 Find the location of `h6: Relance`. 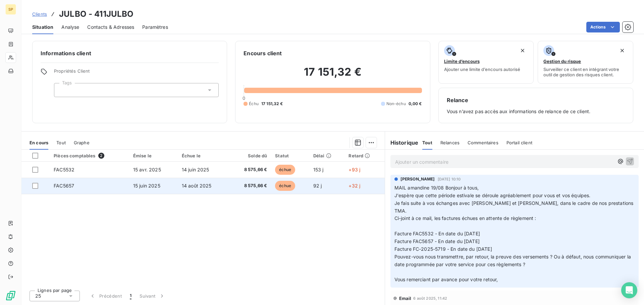

h6: Relance is located at coordinates (536, 100).